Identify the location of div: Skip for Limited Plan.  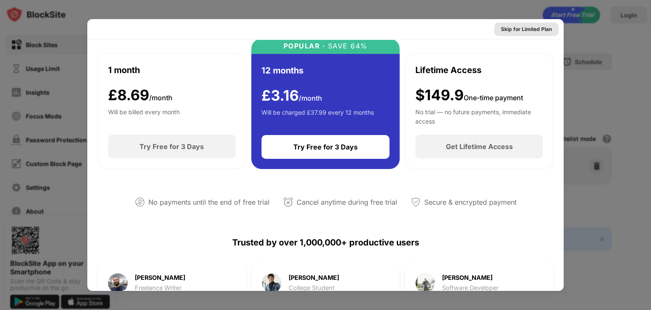
(527, 29).